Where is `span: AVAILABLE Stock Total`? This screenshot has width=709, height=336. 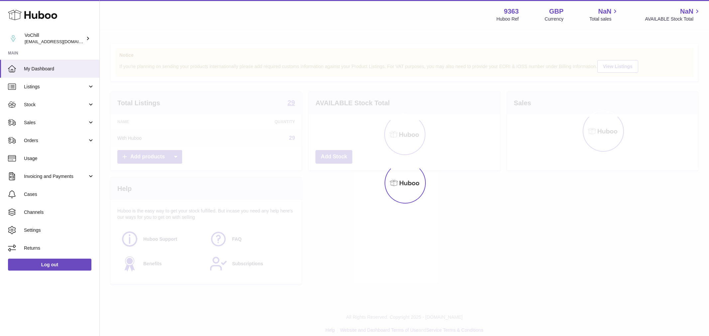 span: AVAILABLE Stock Total is located at coordinates (672, 19).